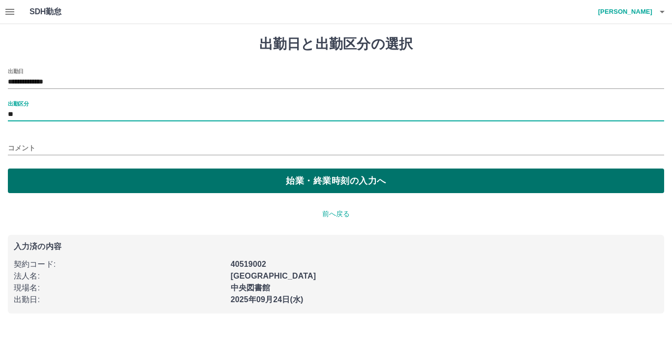  I want to click on p: 出勤日 :, so click(119, 300).